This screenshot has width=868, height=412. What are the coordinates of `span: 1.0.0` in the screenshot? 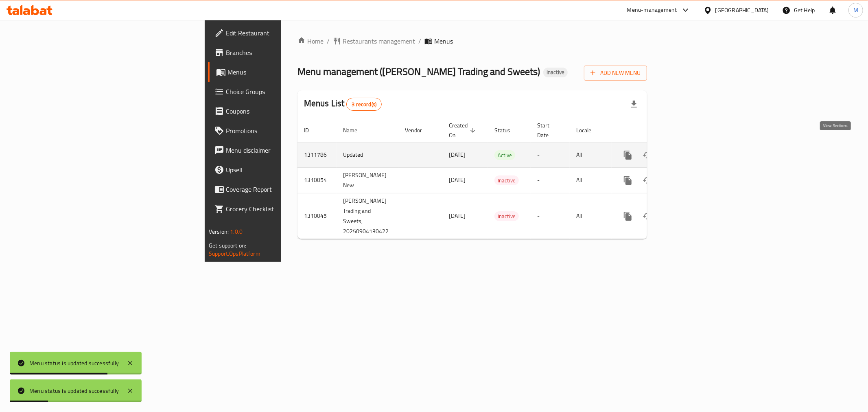 It's located at (236, 232).